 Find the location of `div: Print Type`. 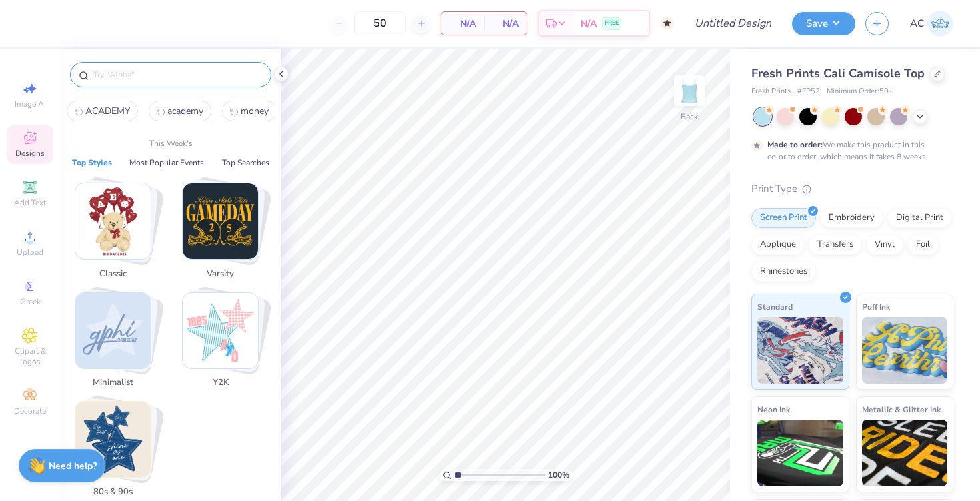

div: Print Type is located at coordinates (852, 189).